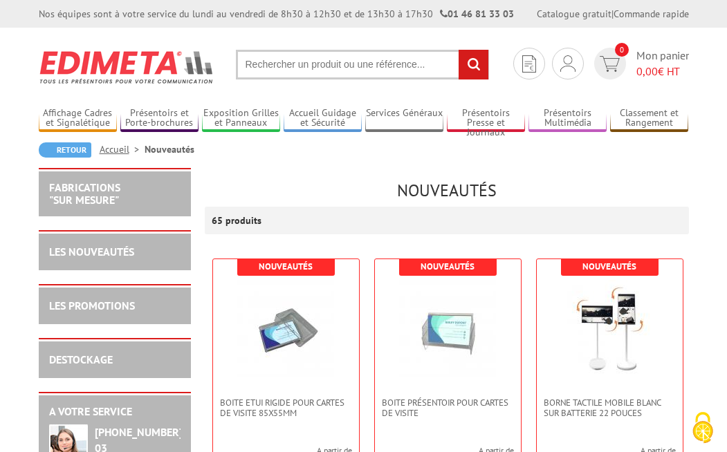 The image size is (727, 452). Describe the element at coordinates (241, 118) in the screenshot. I see `a: Exposition Grilles et Panneaux` at that location.